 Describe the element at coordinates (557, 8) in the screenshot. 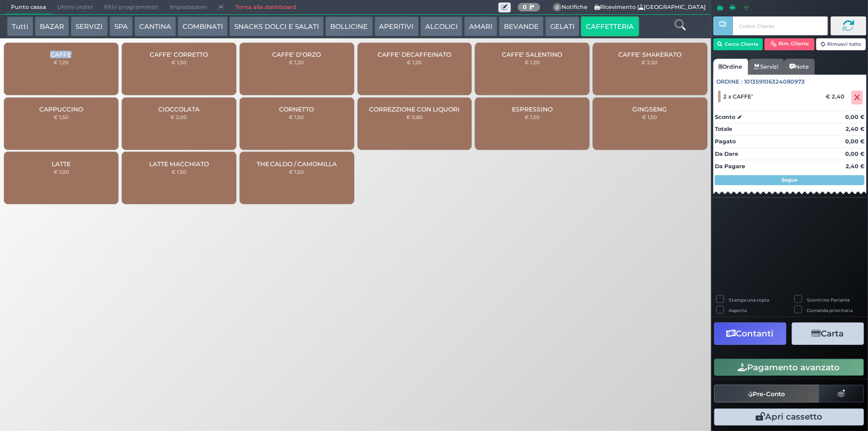

I see `span: 0` at that location.